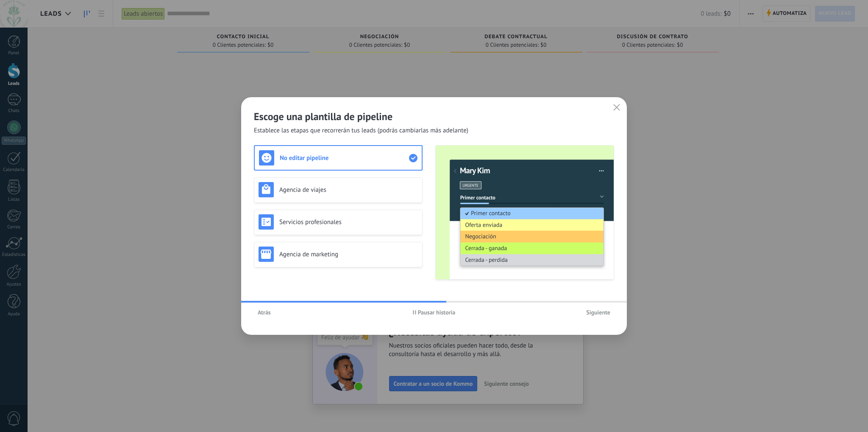  Describe the element at coordinates (264, 312) in the screenshot. I see `button: Atrás` at that location.